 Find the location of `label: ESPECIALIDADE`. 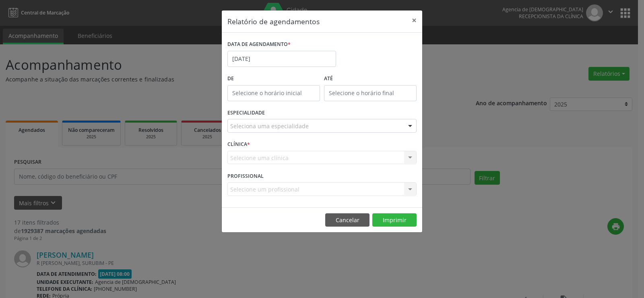

label: ESPECIALIDADE is located at coordinates (246, 113).